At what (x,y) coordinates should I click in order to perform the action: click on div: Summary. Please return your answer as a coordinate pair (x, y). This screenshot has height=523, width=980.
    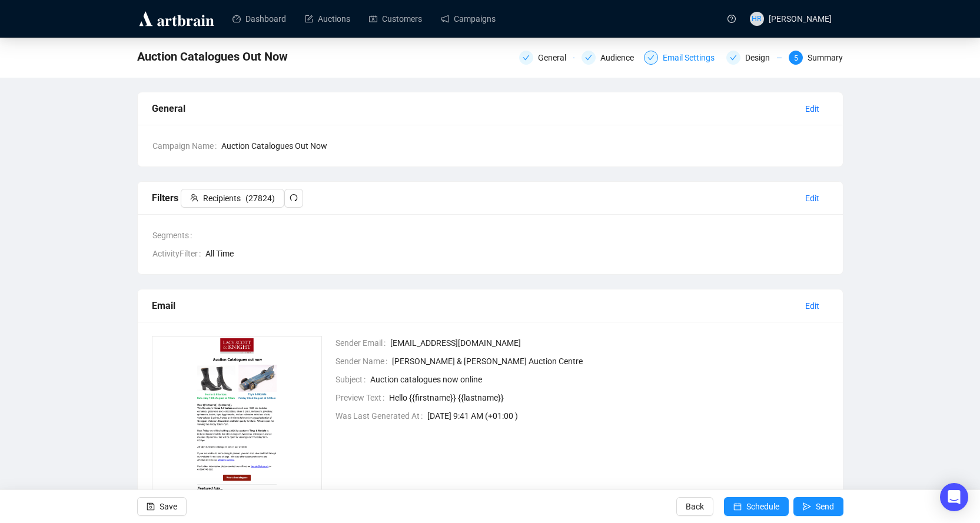
    Looking at the image, I should click on (825, 57).